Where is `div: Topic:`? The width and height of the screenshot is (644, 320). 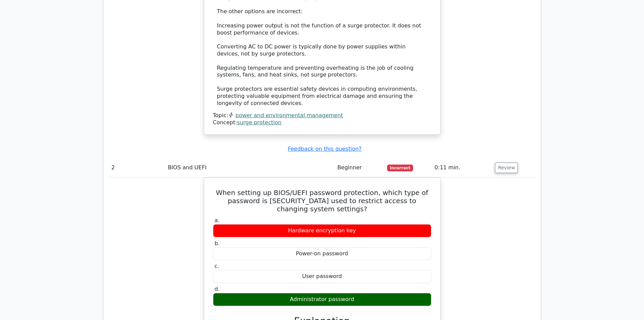
div: Topic: is located at coordinates (322, 115).